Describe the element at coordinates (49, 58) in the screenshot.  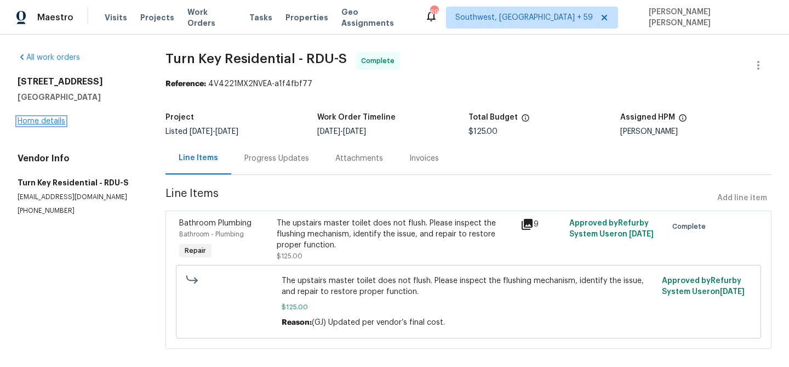
I see `a: All work orders` at that location.